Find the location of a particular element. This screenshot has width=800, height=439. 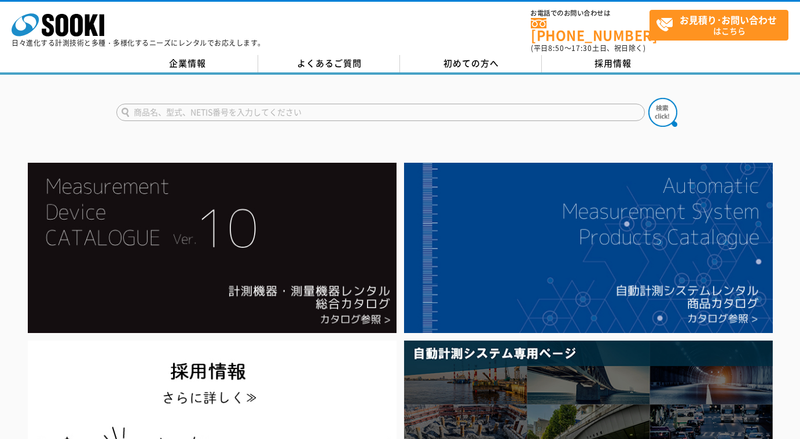

img: Catalog Ver10 is located at coordinates (212, 248).